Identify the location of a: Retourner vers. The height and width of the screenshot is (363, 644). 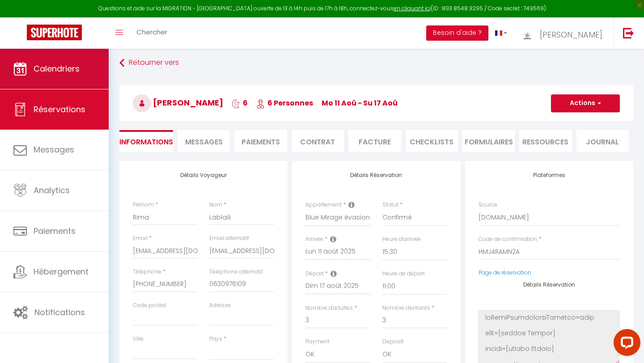
(376, 63).